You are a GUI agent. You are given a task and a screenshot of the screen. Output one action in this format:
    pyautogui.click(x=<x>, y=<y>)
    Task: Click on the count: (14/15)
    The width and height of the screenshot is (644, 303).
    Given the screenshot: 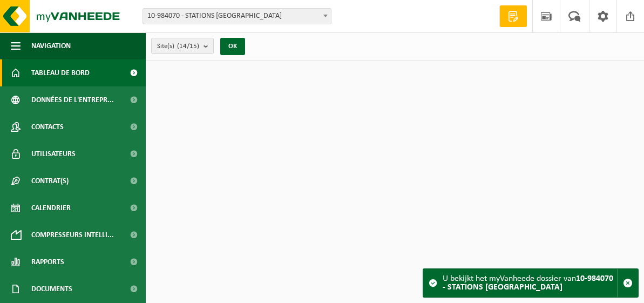 What is the action you would take?
    pyautogui.click(x=188, y=46)
    